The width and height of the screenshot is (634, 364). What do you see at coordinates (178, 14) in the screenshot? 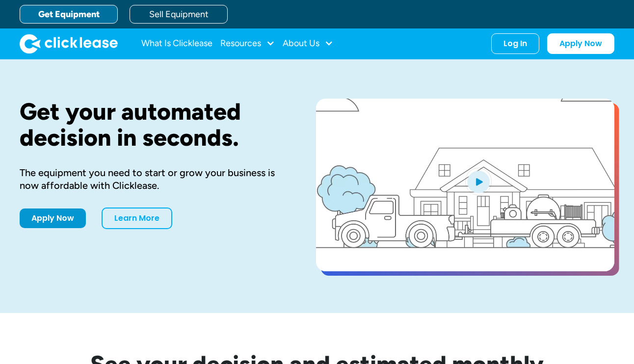
I see `a: Sell Equipment` at bounding box center [178, 14].